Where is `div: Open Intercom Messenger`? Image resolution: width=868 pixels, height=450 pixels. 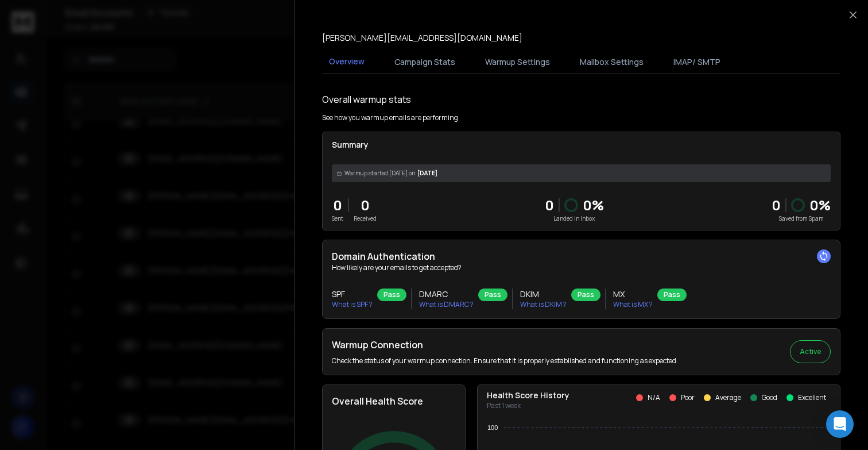
div: Open Intercom Messenger is located at coordinates (840, 424).